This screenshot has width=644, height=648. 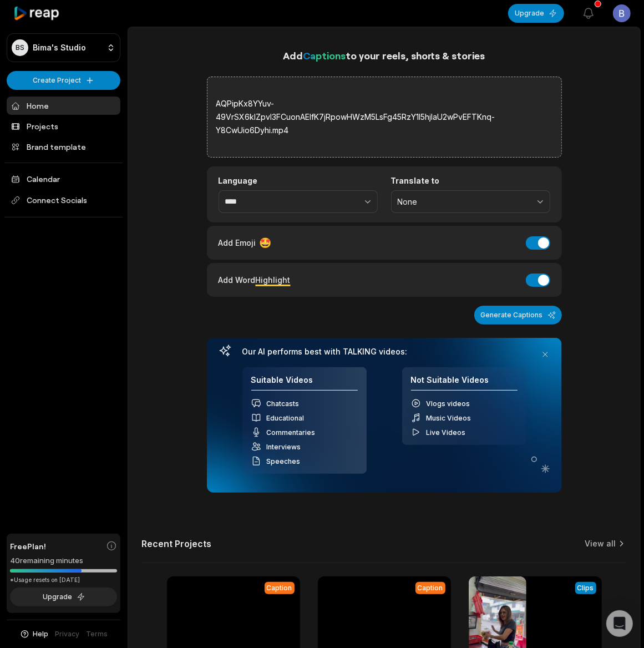 What do you see at coordinates (63, 106) in the screenshot?
I see `a: Home` at bounding box center [63, 106].